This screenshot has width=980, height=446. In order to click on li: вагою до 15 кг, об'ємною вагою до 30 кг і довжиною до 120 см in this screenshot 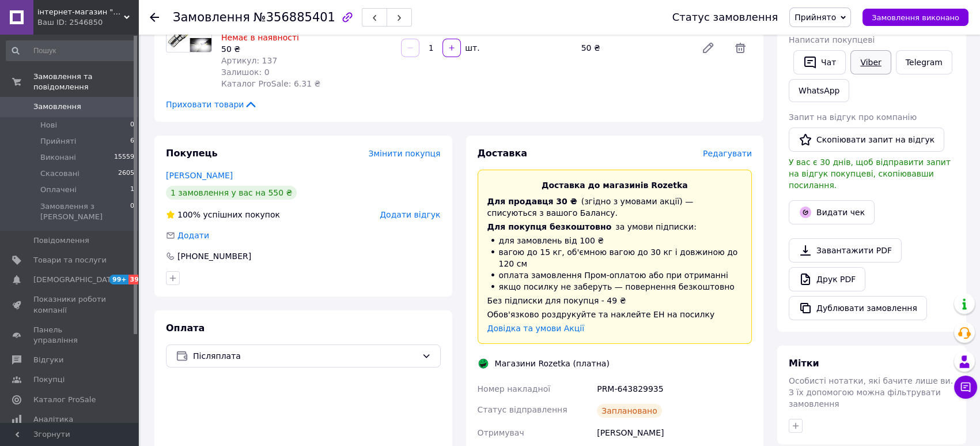, I will do `click(615, 258)`.